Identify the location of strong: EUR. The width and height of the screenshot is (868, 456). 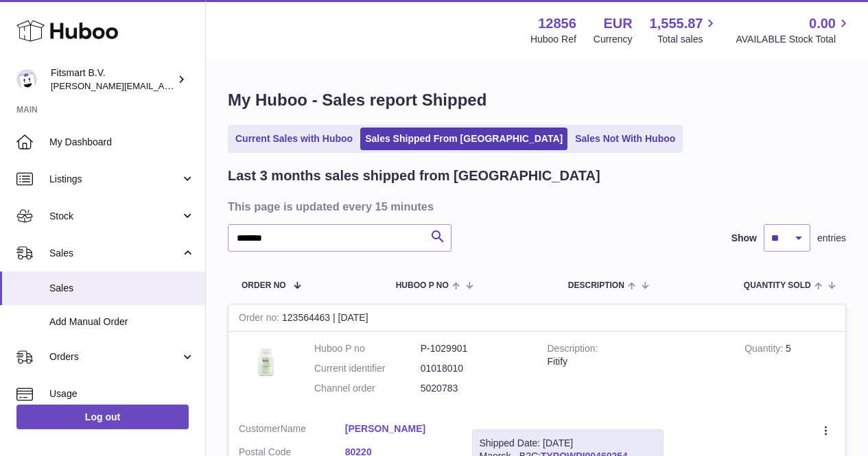
(617, 23).